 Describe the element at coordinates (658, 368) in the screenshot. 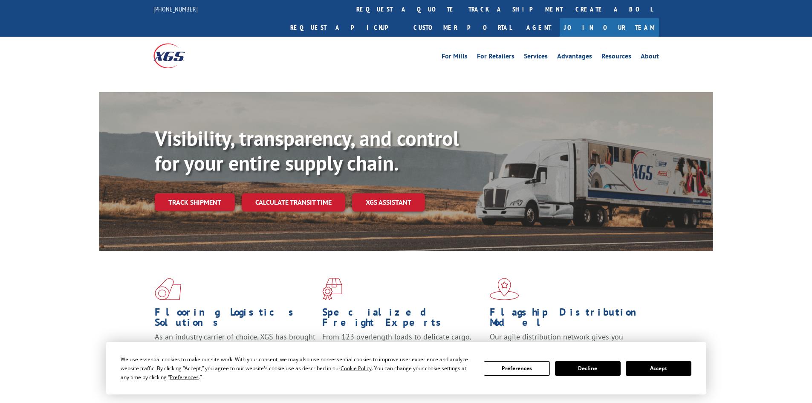

I see `button: Accept` at that location.